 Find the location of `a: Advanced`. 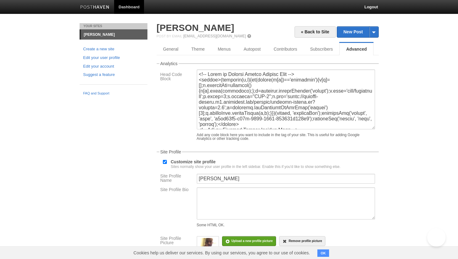

a: Advanced is located at coordinates (356, 49).